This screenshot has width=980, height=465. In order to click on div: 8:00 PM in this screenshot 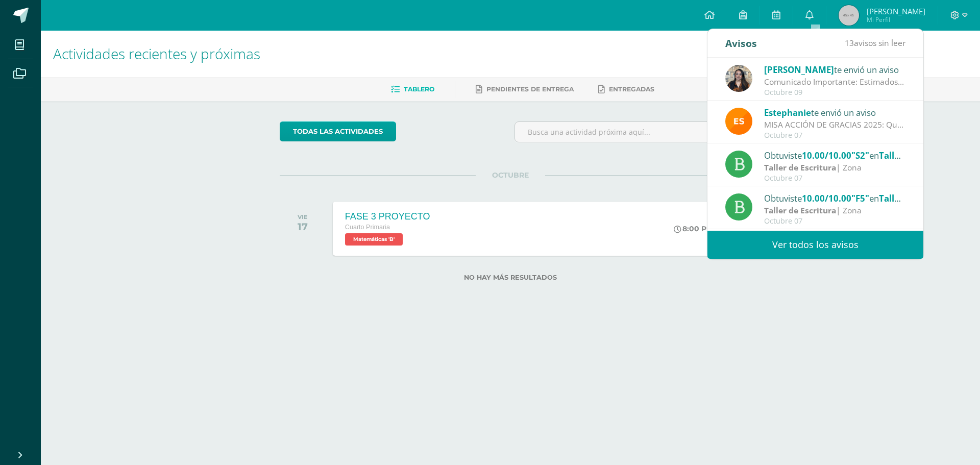, I will do `click(693, 229)`.